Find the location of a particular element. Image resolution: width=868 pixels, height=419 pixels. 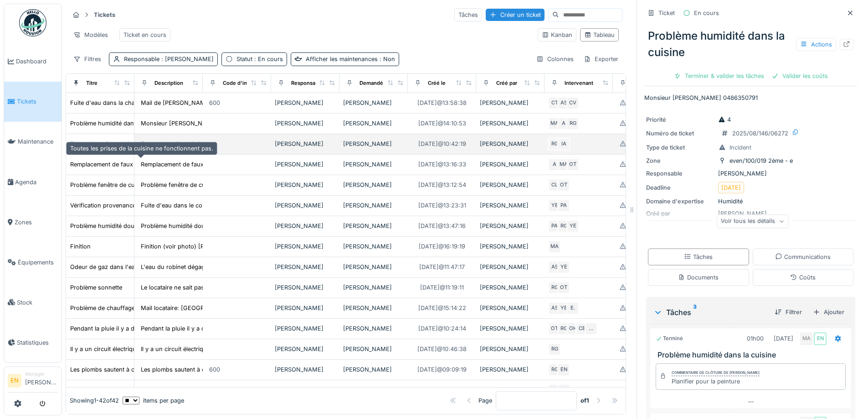

div: L'eau du robinet dégage l'odeur de gaz. DJUNGA... is located at coordinates (213, 267).